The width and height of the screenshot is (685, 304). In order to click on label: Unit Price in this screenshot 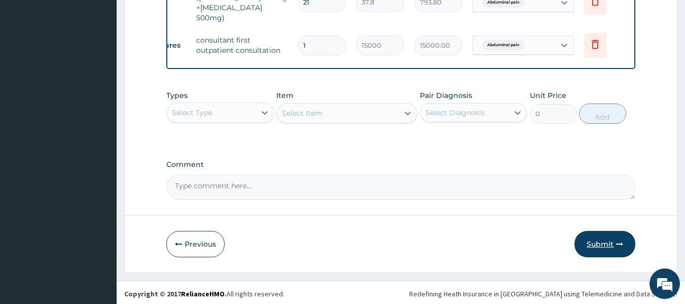, I will do `click(548, 95)`.